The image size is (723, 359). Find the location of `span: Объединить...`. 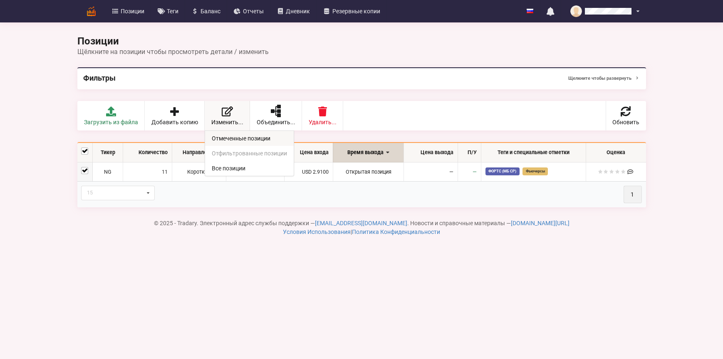

span: Объединить... is located at coordinates (276, 122).